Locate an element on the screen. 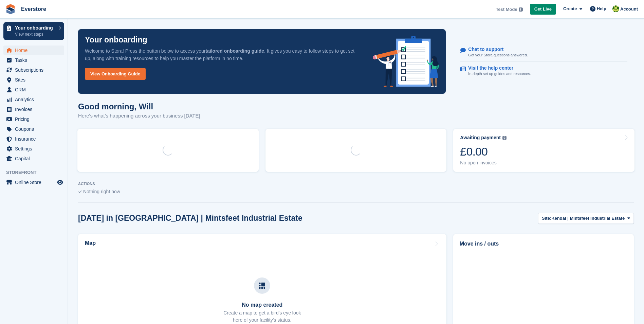 Image resolution: width=644 pixels, height=324 pixels. span: Test Mode is located at coordinates (506, 10).